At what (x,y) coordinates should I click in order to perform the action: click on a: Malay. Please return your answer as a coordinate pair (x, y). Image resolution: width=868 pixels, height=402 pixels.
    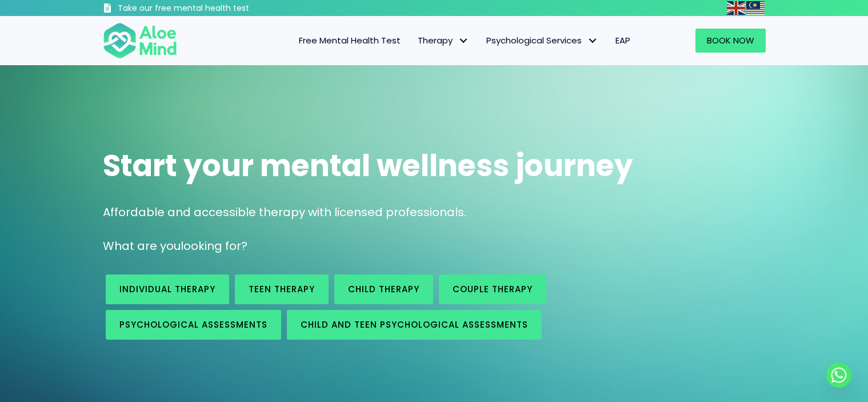
    Looking at the image, I should click on (756, 8).